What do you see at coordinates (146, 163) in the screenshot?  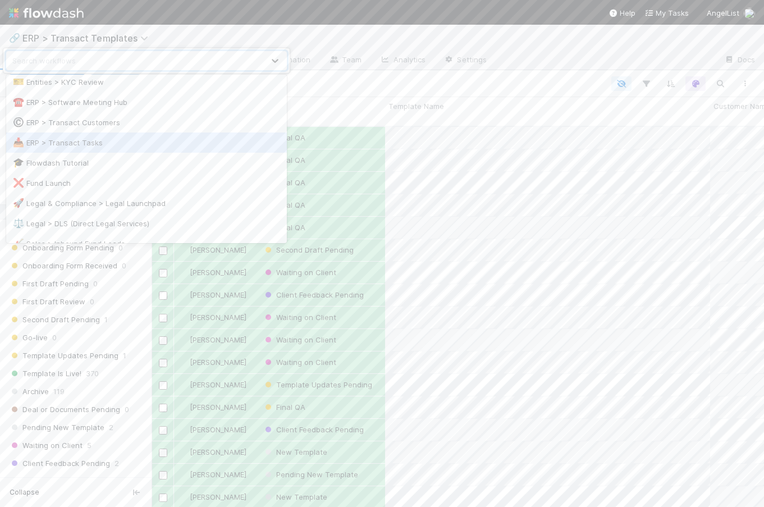 I see `div: Flowdash Tutorial` at bounding box center [146, 163].